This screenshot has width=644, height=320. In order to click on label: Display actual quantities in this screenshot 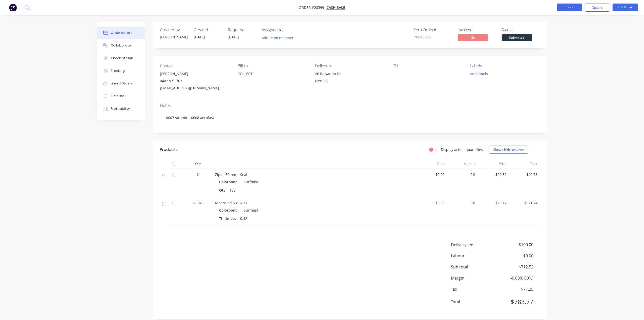, I will do `click(462, 149)`.